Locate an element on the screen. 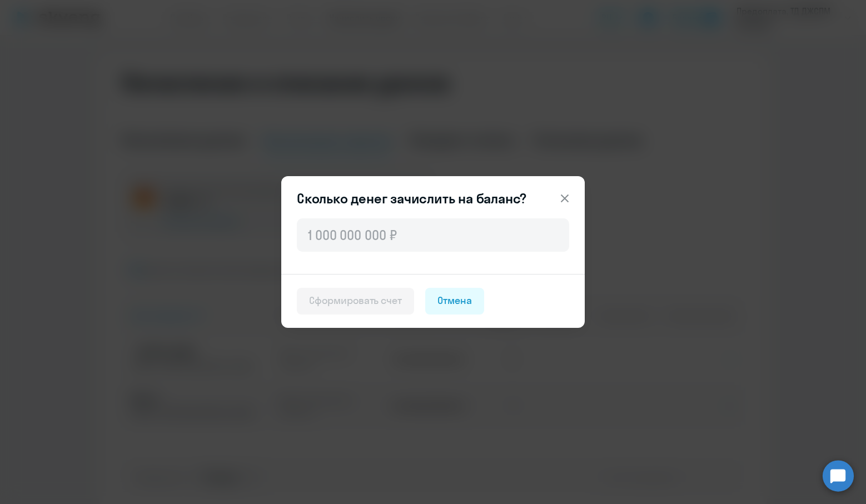 This screenshot has width=866, height=504. div: Отмена is located at coordinates (455, 300).